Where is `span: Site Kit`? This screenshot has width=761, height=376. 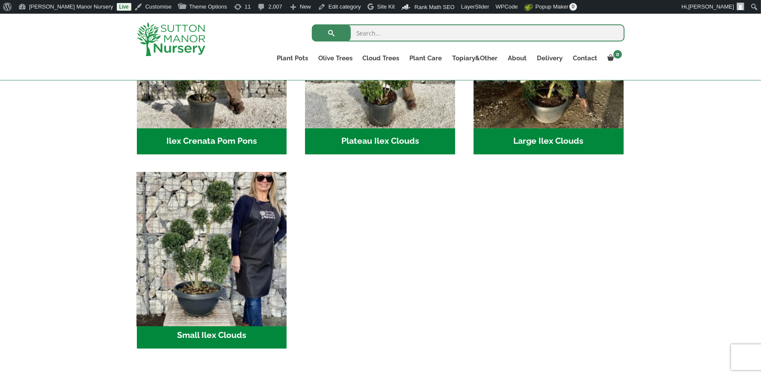
span: Site Kit is located at coordinates (386, 6).